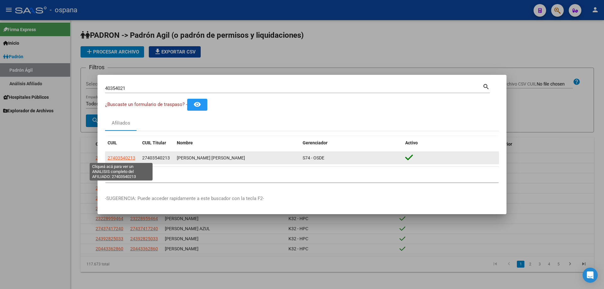 Image resolution: width=604 pixels, height=289 pixels. What do you see at coordinates (122, 143) in the screenshot?
I see `datatable-header-cell: CUIL` at bounding box center [122, 143].